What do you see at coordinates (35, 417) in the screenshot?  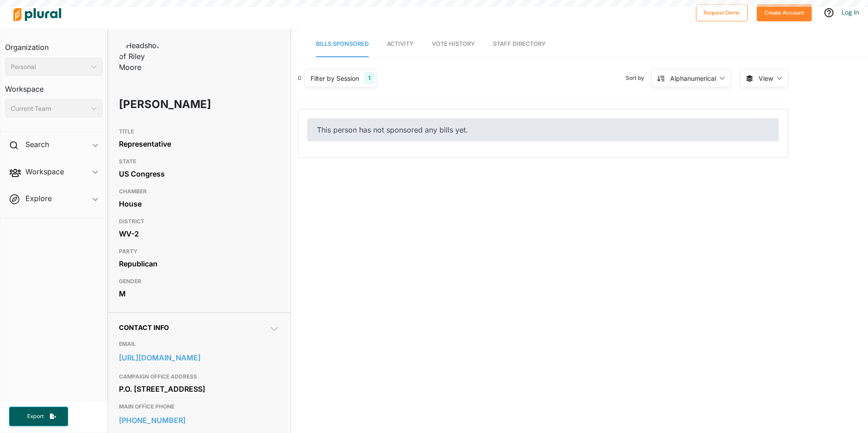 I see `span: Export` at bounding box center [35, 417].